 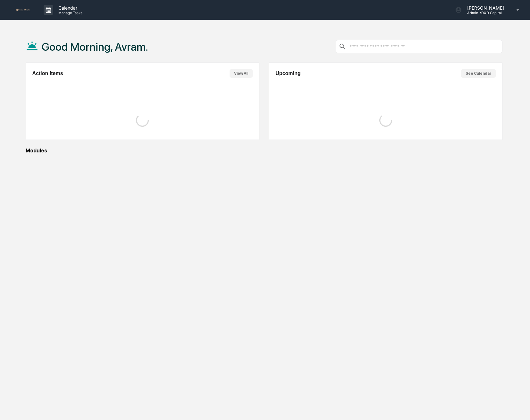 I want to click on img: logo, so click(x=23, y=10).